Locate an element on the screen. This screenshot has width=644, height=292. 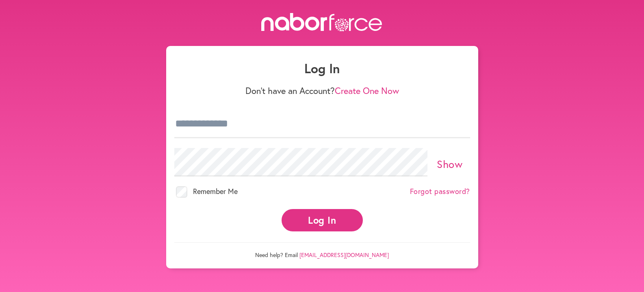
a: Forgot password? is located at coordinates (440, 191).